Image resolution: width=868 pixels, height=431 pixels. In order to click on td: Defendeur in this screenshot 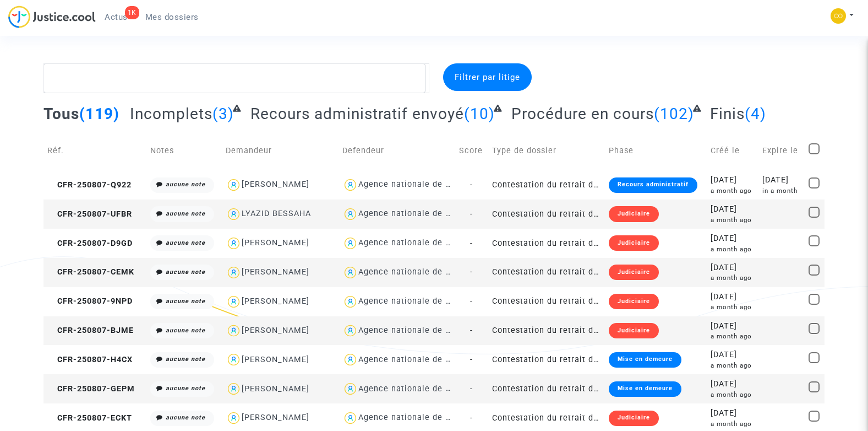, I will do `click(397, 150)`.